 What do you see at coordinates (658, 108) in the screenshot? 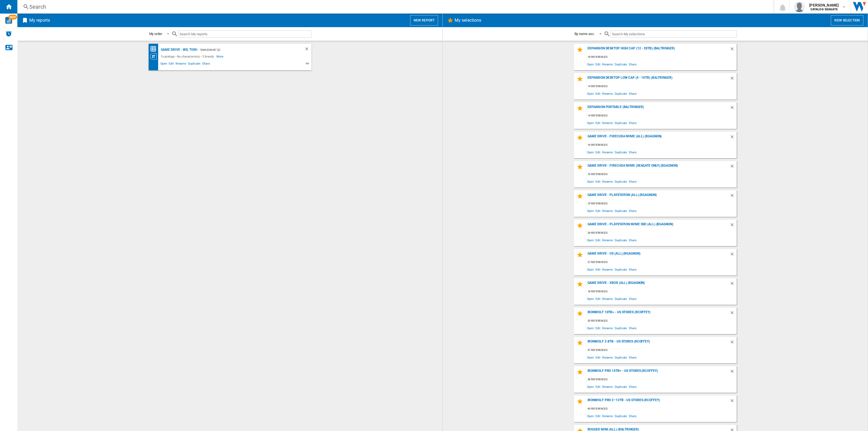
I see `div: Expansion Portable (baltringer)` at bounding box center [658, 108].